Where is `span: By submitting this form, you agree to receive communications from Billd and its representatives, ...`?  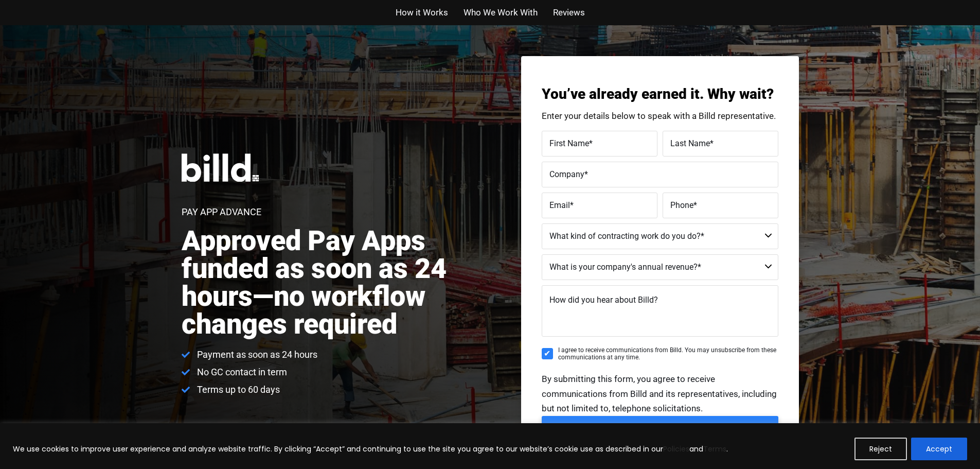 span: By submitting this form, you agree to receive communications from Billd and its representatives, ... is located at coordinates (659, 394).